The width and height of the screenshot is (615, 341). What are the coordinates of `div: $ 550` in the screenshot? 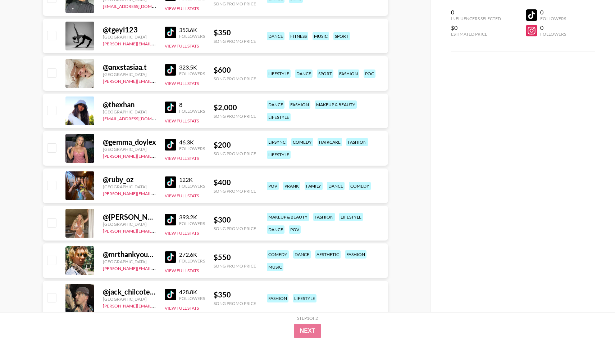 It's located at (235, 257).